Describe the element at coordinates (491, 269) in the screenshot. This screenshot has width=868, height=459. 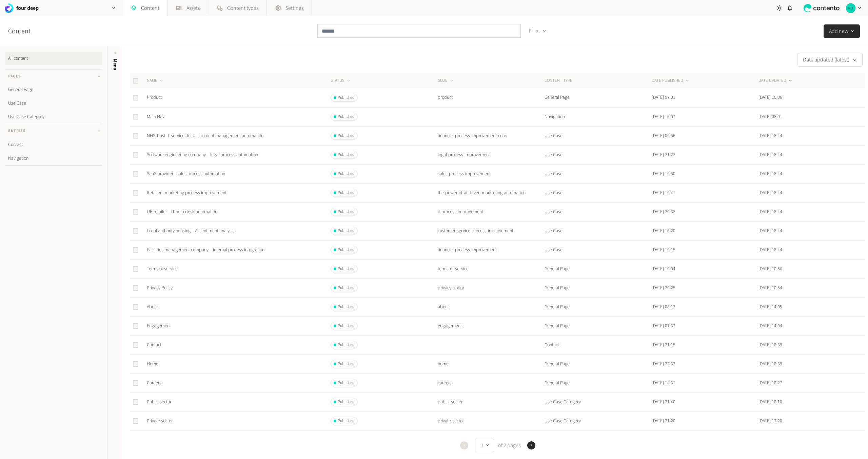
I see `td: terms-of-service` at that location.